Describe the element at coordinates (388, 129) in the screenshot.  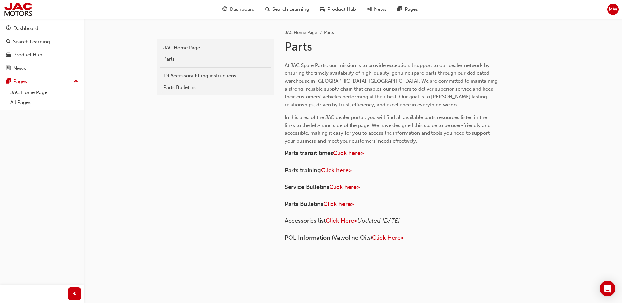
I see `span: In this area of the JAC dealer portal, you will find all available parts resources listed in the ...` at that location.